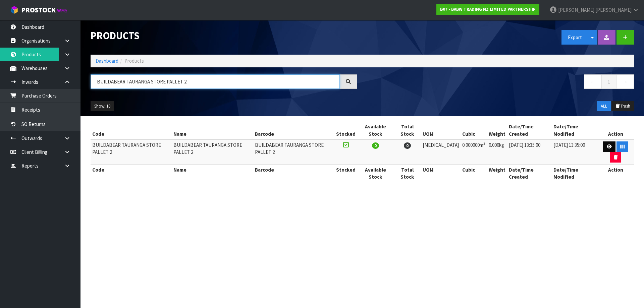 Image resolution: width=644 pixels, height=308 pixels. Describe the element at coordinates (622, 106) in the screenshot. I see `button: Trash` at that location.